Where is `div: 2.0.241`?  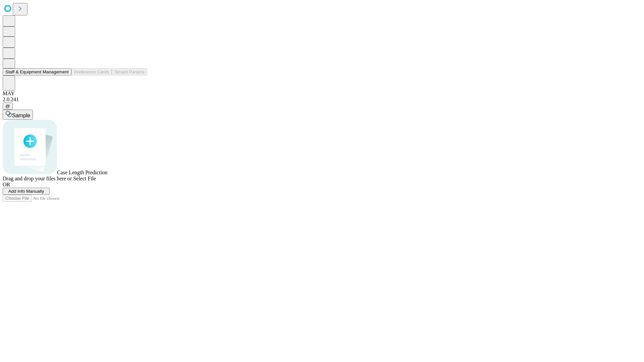
div: 2.0.241 is located at coordinates (322, 100).